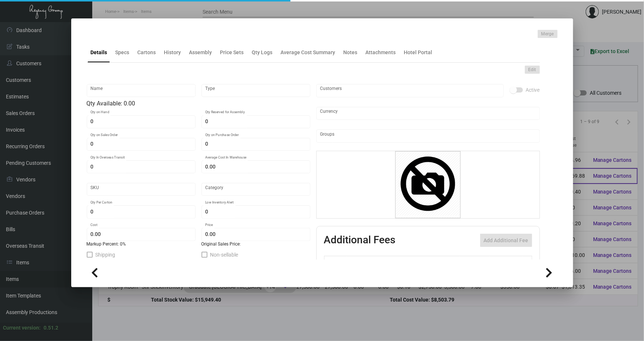 This screenshot has height=341, width=644. I want to click on span: Merge, so click(547, 34).